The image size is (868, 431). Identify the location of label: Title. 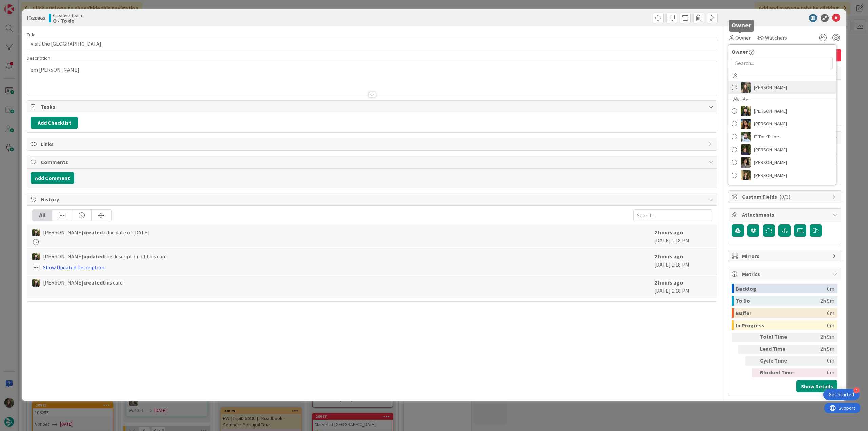
(31, 34).